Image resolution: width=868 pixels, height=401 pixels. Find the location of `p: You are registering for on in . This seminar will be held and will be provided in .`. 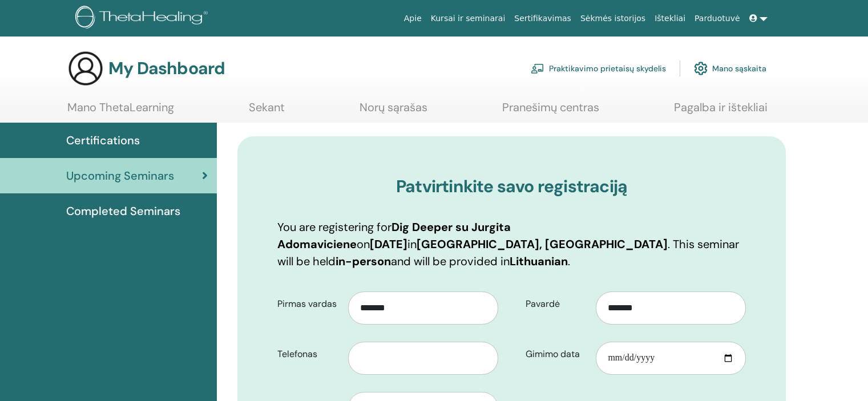

p: You are registering for on in . This seminar will be held and will be provided in . is located at coordinates (511, 244).